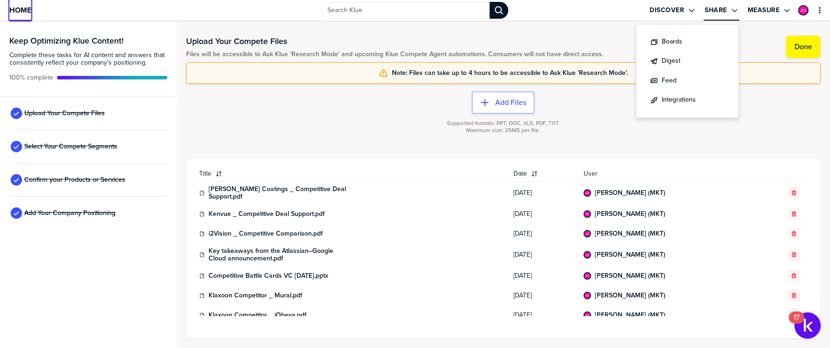 This screenshot has height=348, width=830. I want to click on a: Klaxoon Competitor _ Mural.pdf, so click(255, 295).